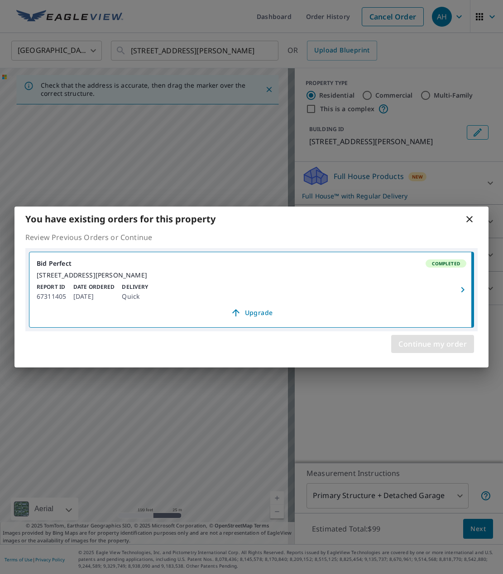 The width and height of the screenshot is (503, 574). Describe the element at coordinates (251, 313) in the screenshot. I see `span: Upgrade` at that location.